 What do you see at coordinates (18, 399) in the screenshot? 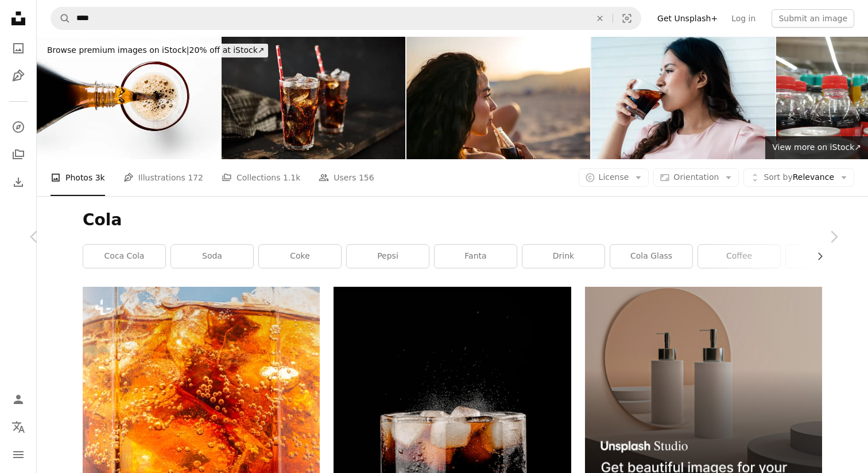
I see `a: Log in / Sign up` at bounding box center [18, 399].